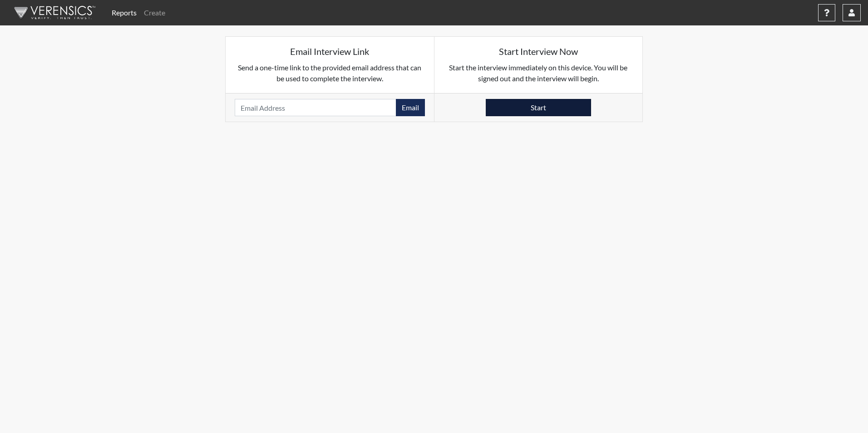 The width and height of the screenshot is (868, 433). Describe the element at coordinates (539, 73) in the screenshot. I see `p: Start the interview immediately on this device. You will be signed out and the interview will begin.` at that location.